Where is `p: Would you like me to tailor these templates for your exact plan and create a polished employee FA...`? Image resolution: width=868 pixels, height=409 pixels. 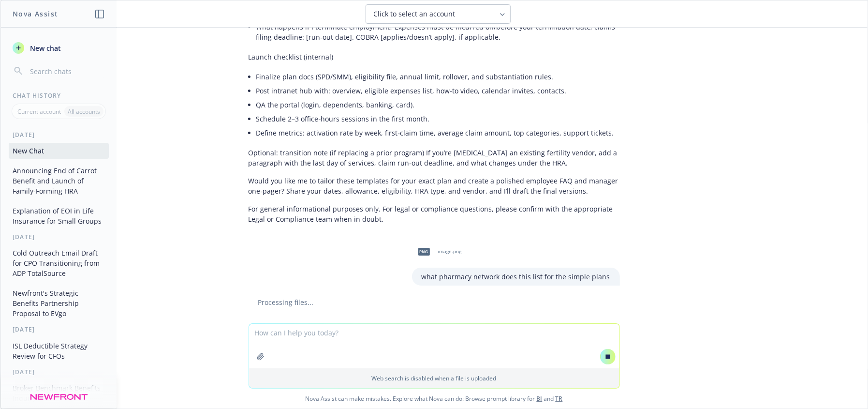 p: Would you like me to tailor these templates for your exact plan and create a polished employee FA... is located at coordinates (434, 185).